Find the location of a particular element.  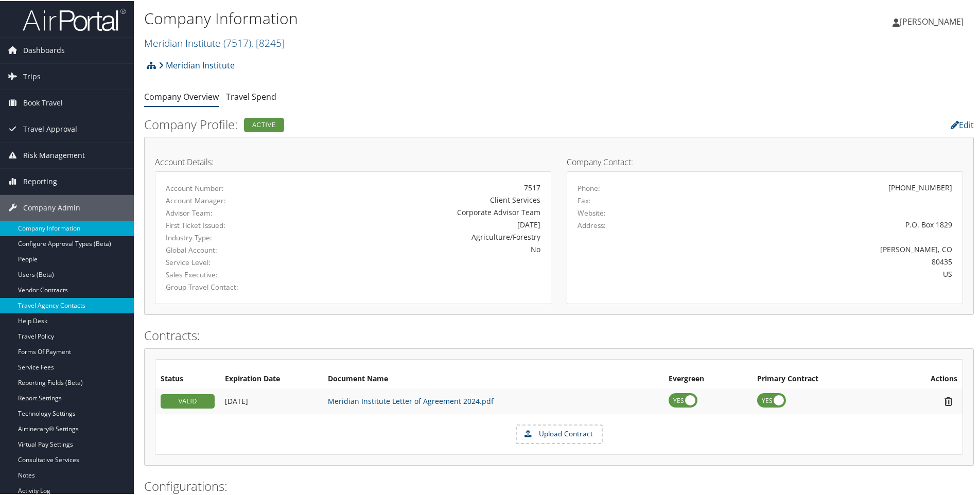

label: Account Number: is located at coordinates (223, 188).